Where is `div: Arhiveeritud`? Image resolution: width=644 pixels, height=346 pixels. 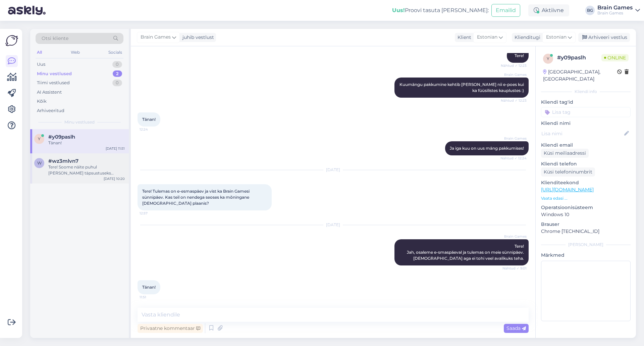
div: Arhiveeritud is located at coordinates (51, 111).